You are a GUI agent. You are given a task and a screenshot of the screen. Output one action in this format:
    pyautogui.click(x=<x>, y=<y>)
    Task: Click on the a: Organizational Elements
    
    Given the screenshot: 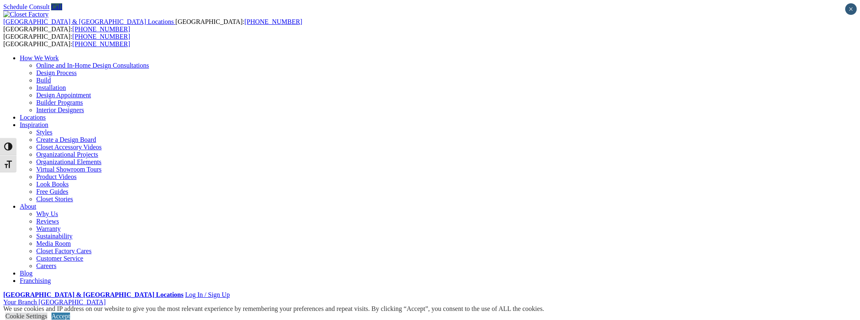 What is the action you would take?
    pyautogui.click(x=69, y=161)
    